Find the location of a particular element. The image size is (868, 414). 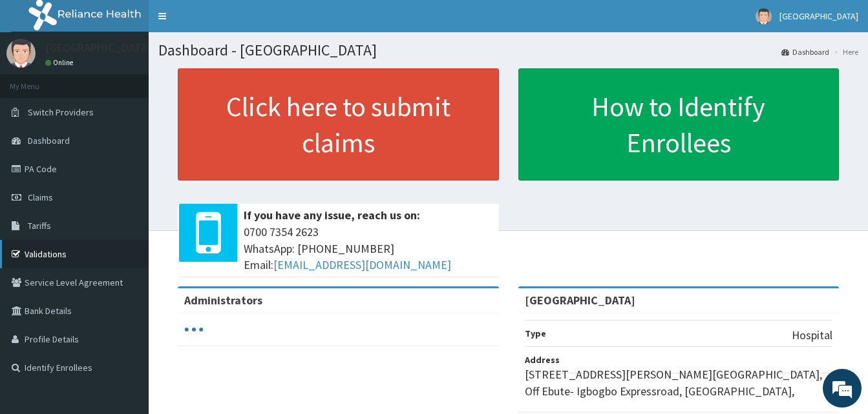

svg: audio-loading is located at coordinates (194, 330).